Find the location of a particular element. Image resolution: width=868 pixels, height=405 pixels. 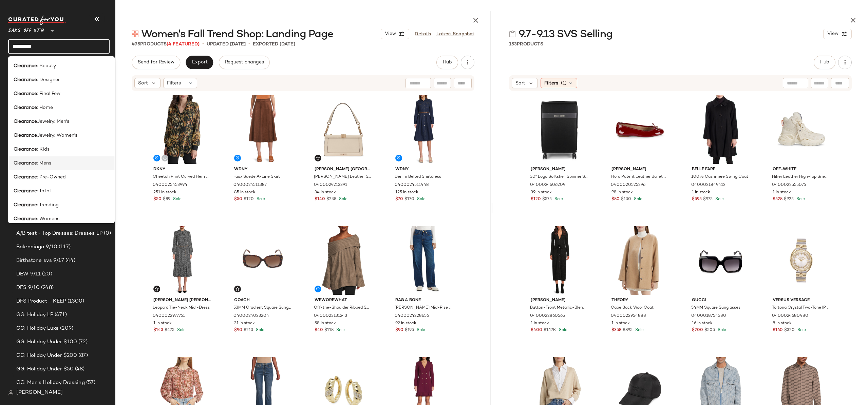

span: $320 is located at coordinates (788, 330).